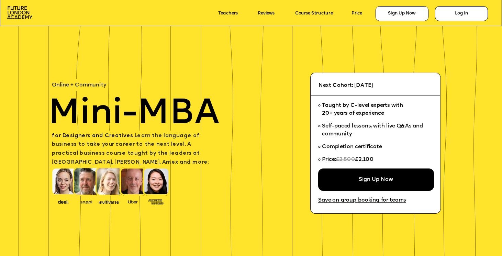 This screenshot has height=256, width=502. What do you see at coordinates (362, 200) in the screenshot?
I see `a: Save on group booking for teams` at bounding box center [362, 200].